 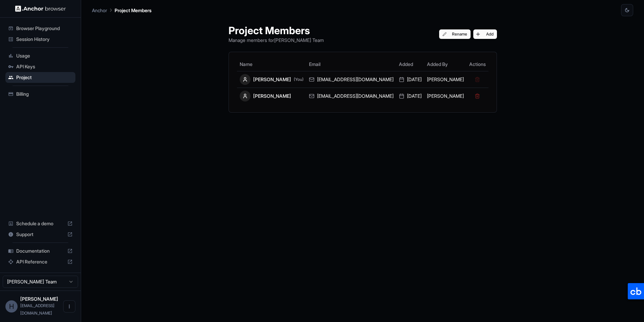 What do you see at coordinates (133, 10) in the screenshot?
I see `p: Project Members` at bounding box center [133, 10].